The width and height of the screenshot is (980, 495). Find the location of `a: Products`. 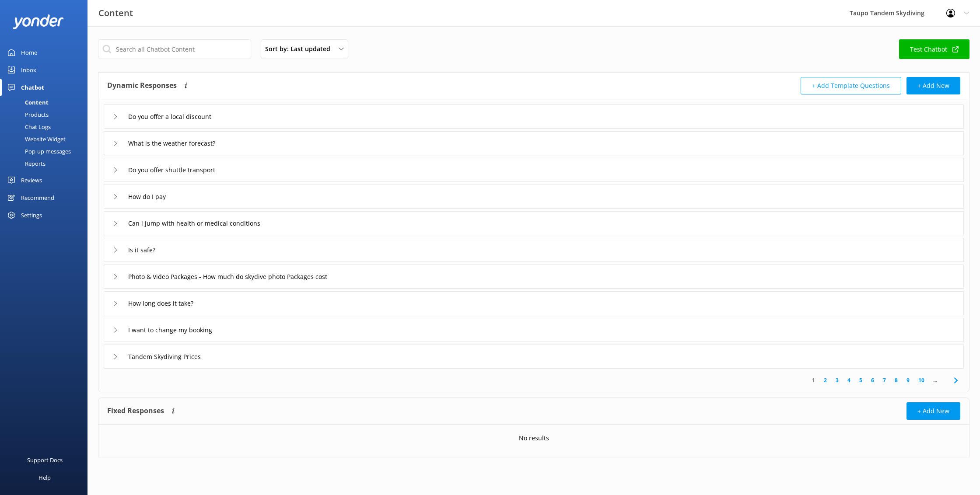

a: Products is located at coordinates (46, 114).